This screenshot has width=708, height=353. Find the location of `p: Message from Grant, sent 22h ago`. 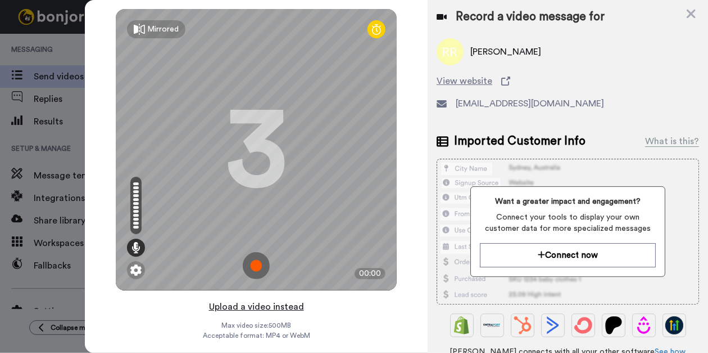

p: Message from Grant, sent 22h ago is located at coordinates (121, 48).